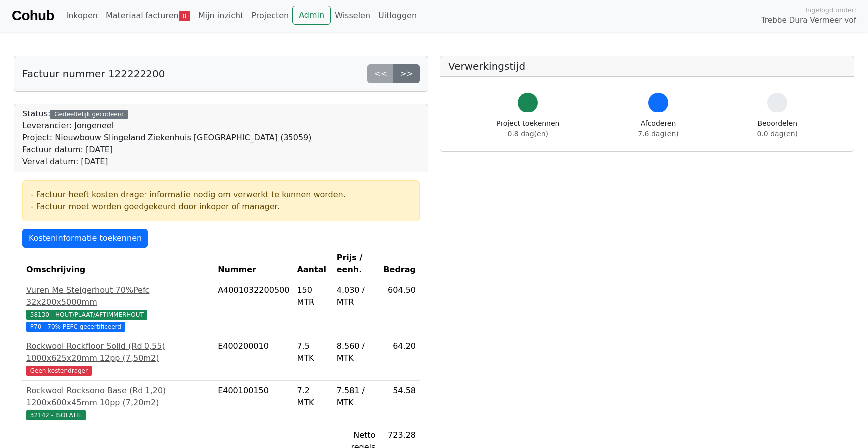 Image resolution: width=868 pixels, height=448 pixels. I want to click on a: Materiaal facturen8, so click(148, 16).